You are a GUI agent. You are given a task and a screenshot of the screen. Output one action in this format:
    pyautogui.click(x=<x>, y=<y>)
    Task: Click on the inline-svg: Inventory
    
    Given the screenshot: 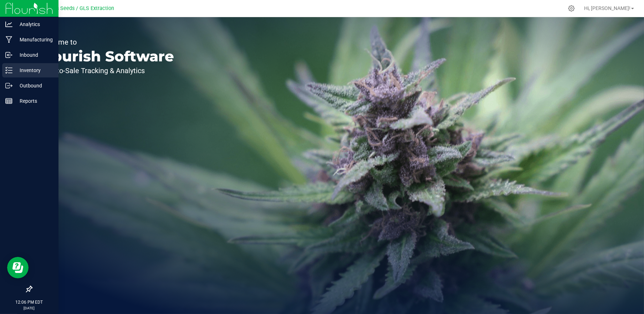 What is the action you would take?
    pyautogui.click(x=9, y=71)
    